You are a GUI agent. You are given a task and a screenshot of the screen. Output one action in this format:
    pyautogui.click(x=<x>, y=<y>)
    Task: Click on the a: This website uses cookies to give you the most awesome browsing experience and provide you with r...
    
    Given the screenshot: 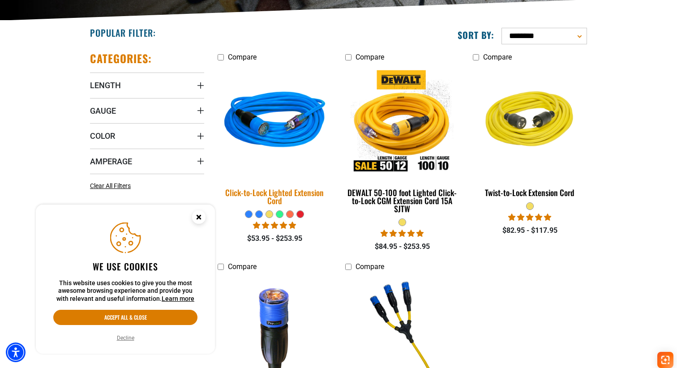 What is the action you would take?
    pyautogui.click(x=178, y=299)
    